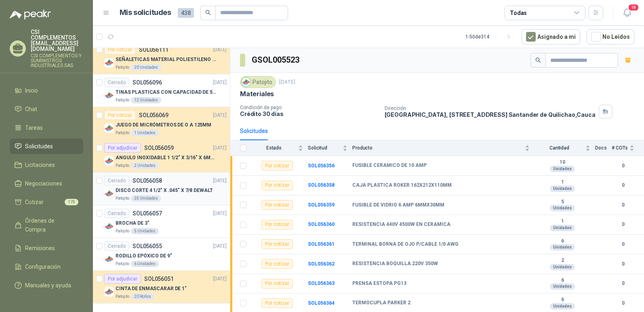 This screenshot has height=312, width=644. What do you see at coordinates (147, 83) in the screenshot?
I see `p: SOL056096` at bounding box center [147, 83].